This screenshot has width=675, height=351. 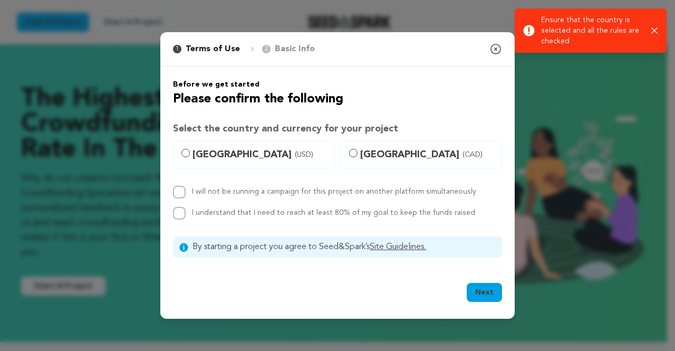 What do you see at coordinates (213, 49) in the screenshot?
I see `p: Terms of Use` at bounding box center [213, 49].